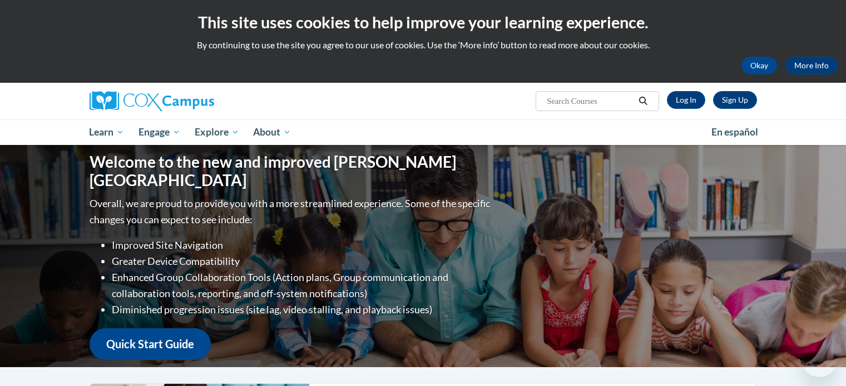 The width and height of the screenshot is (846, 386). I want to click on div: Main menu, so click(423, 132).